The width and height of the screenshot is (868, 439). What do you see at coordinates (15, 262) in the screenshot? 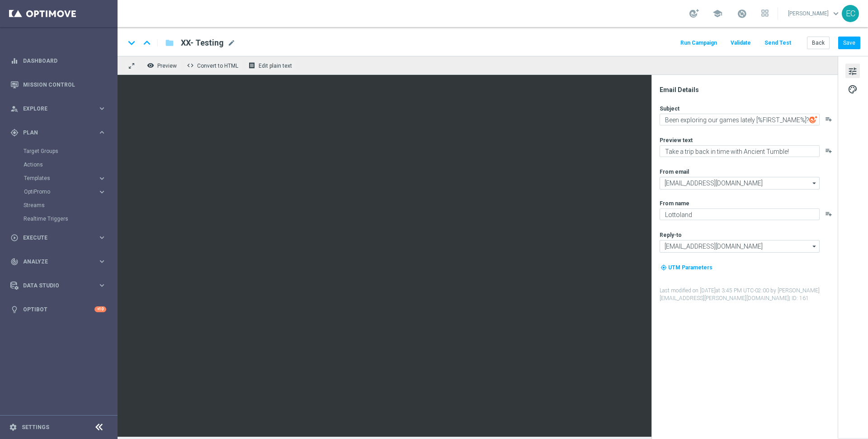
I see `i: track_changes` at bounding box center [15, 262].